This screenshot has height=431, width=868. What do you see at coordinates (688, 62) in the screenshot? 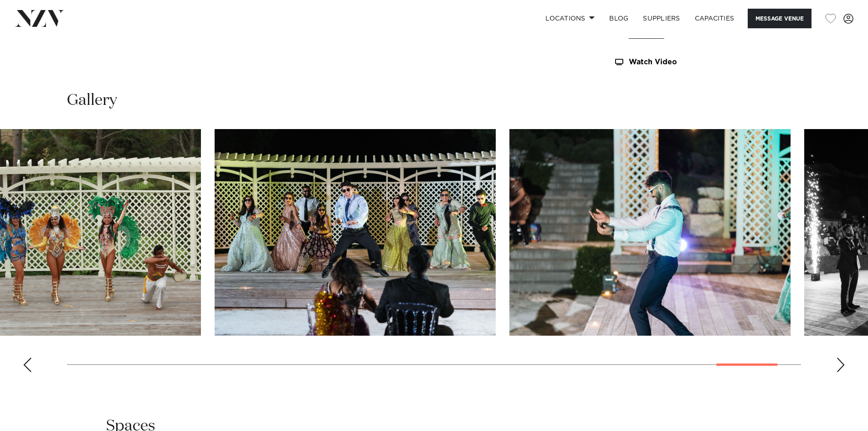
I see `a: Watch Video` at bounding box center [688, 62].